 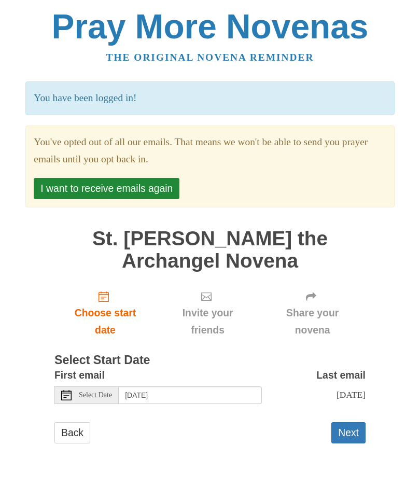 I want to click on label: First email, so click(x=79, y=375).